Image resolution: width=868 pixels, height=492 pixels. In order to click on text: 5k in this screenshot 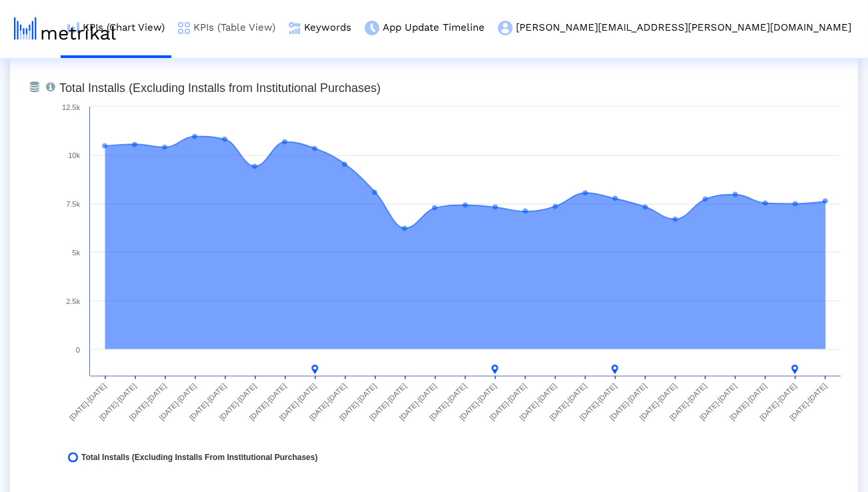, I will do `click(76, 252)`.